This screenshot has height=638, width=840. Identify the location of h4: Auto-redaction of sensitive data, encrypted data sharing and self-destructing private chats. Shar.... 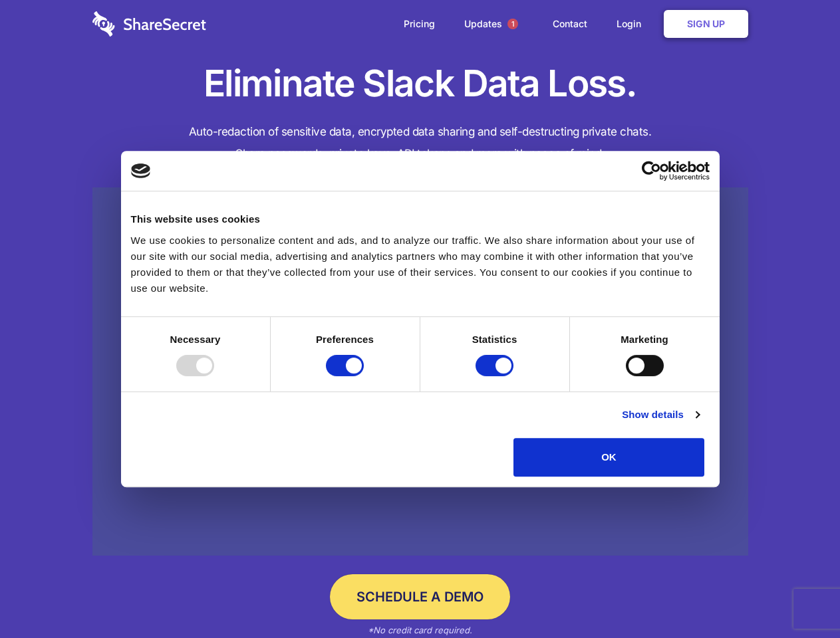
(420, 143).